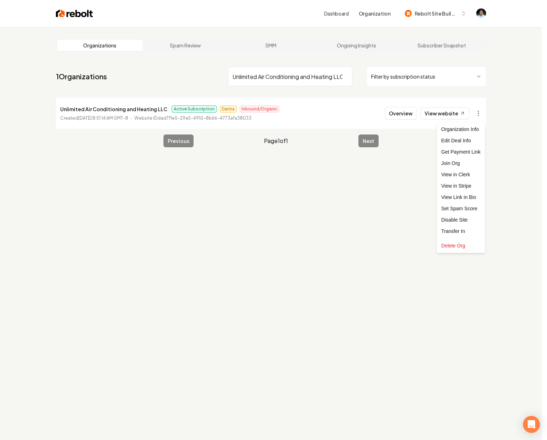  What do you see at coordinates (461, 152) in the screenshot?
I see `div: Get Payment Link` at bounding box center [461, 152].